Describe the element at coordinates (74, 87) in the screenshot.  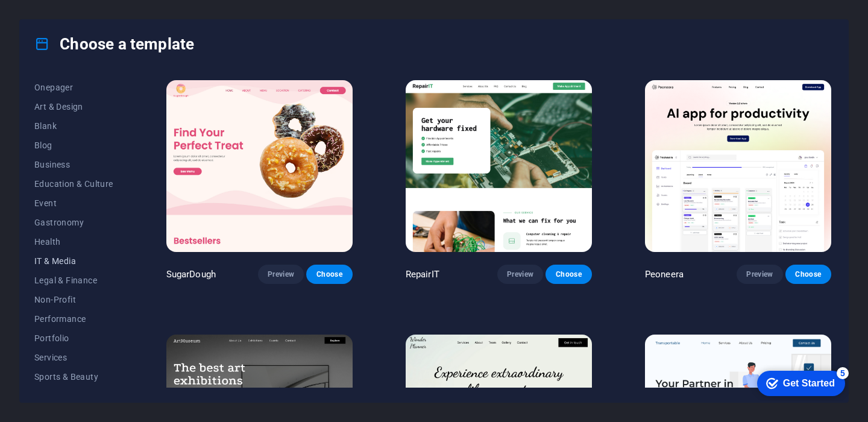
I see `button: Onepager` at that location.